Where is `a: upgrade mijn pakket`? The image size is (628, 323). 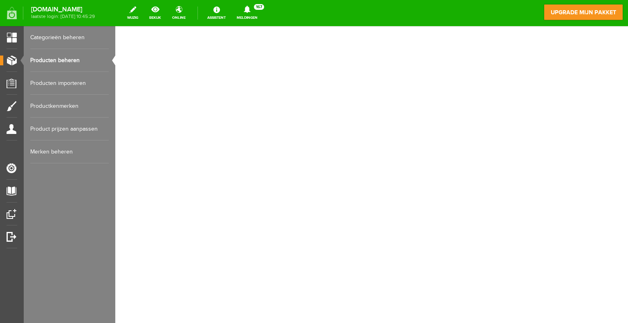
a: upgrade mijn pakket is located at coordinates (583, 12).